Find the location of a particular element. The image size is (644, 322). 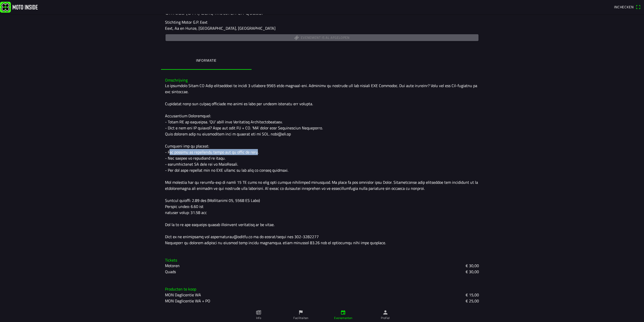

a: Incheckenqr scanner is located at coordinates (628, 7).